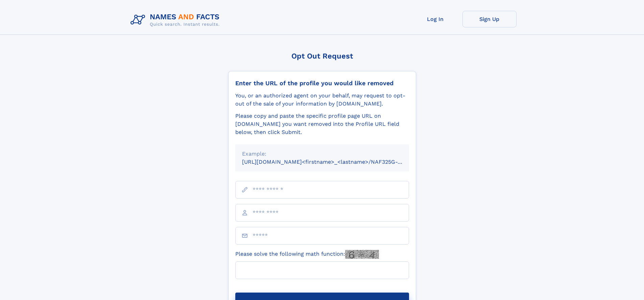 This screenshot has height=300, width=644. I want to click on div: Opt Out Request, so click(322, 56).